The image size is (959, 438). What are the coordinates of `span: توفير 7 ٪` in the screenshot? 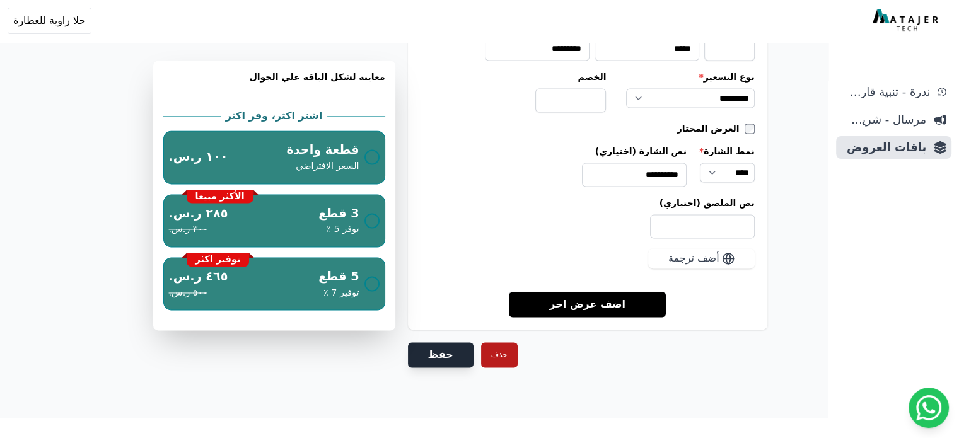 It's located at (341, 293).